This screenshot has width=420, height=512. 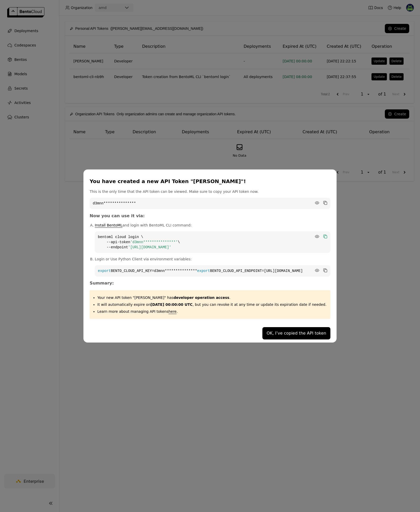 What do you see at coordinates (109, 225) in the screenshot?
I see `a: Install BentoML` at bounding box center [109, 225].